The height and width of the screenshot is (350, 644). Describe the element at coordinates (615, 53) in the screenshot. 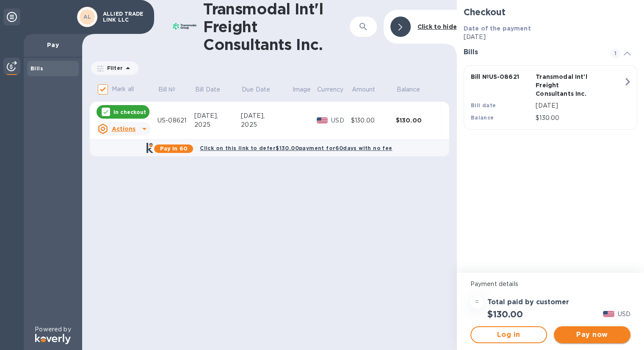

I see `span: 1` at that location.